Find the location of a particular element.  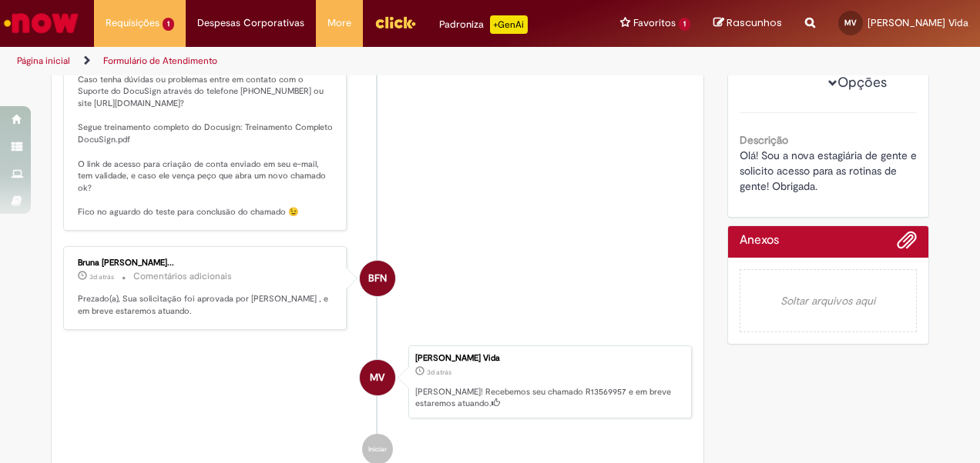

li: Mariana Weihermann Vida is located at coordinates (377, 382).